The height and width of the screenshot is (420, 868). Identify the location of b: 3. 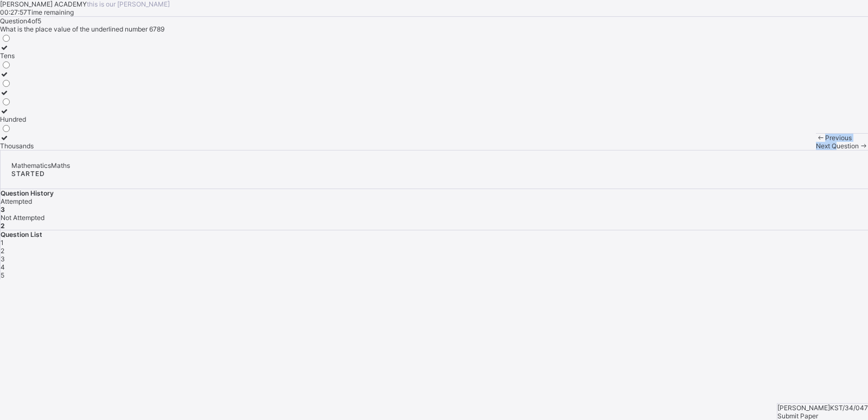
(3, 209).